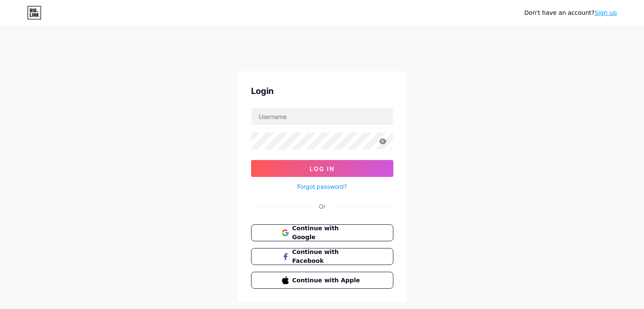  Describe the element at coordinates (323, 206) in the screenshot. I see `div: Or` at that location.